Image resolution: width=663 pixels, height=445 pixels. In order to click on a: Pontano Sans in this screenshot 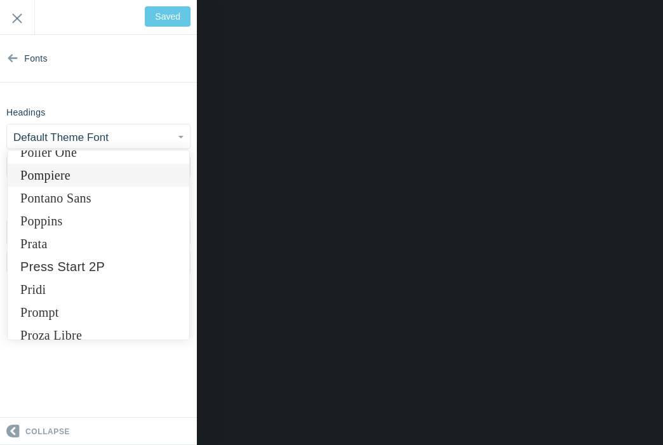, I will do `click(98, 198)`.